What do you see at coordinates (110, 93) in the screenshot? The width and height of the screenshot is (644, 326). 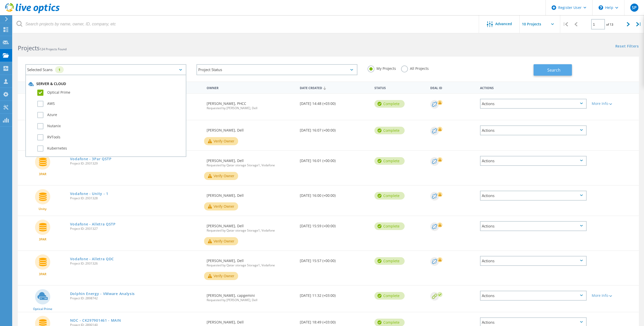 I see `label: Optical Prime` at bounding box center [110, 93].